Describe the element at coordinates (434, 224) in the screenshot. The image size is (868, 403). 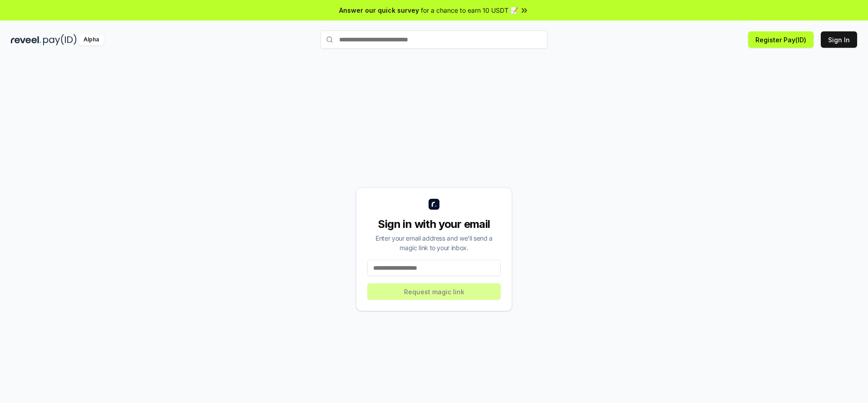
I see `div: Sign in with your email` at that location.